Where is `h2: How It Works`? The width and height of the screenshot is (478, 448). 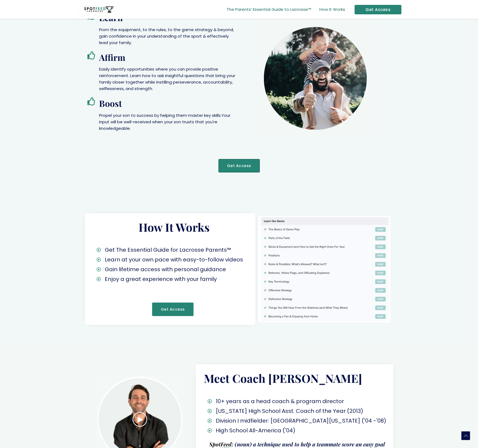
h2: How It Works is located at coordinates (174, 227).